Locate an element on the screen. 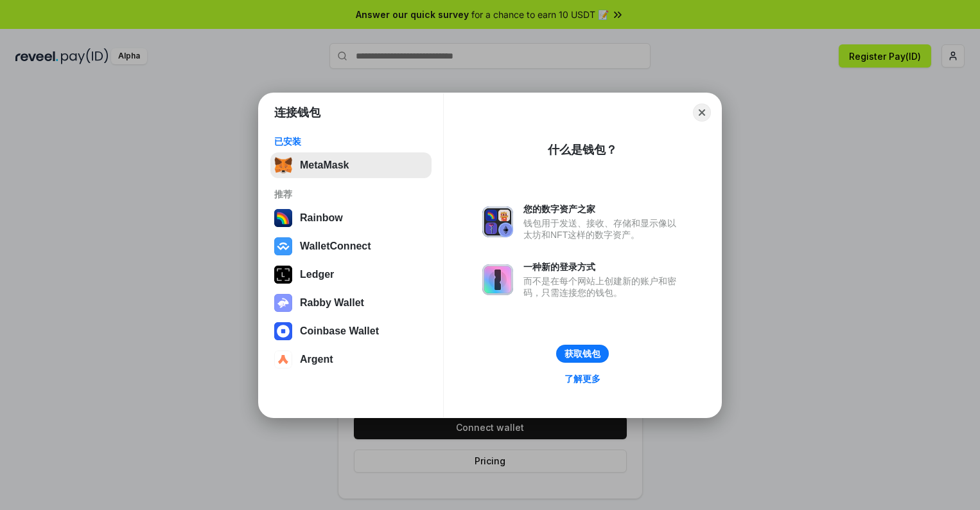  button: MetaMask is located at coordinates (351, 165).